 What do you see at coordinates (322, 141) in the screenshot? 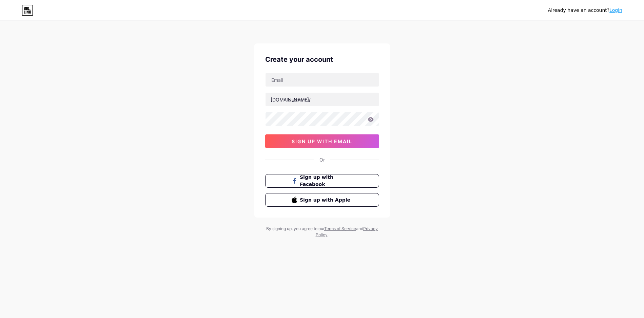
I see `span: sign up with email` at bounding box center [322, 141].